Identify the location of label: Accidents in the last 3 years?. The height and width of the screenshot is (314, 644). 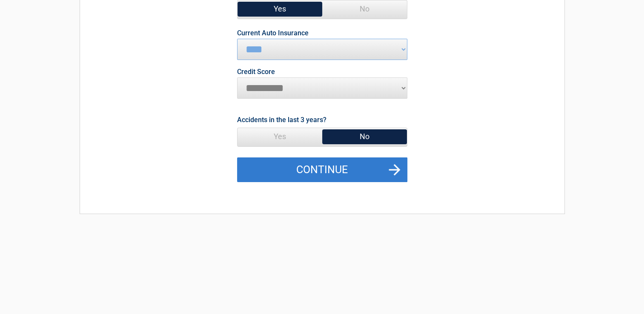
(281, 120).